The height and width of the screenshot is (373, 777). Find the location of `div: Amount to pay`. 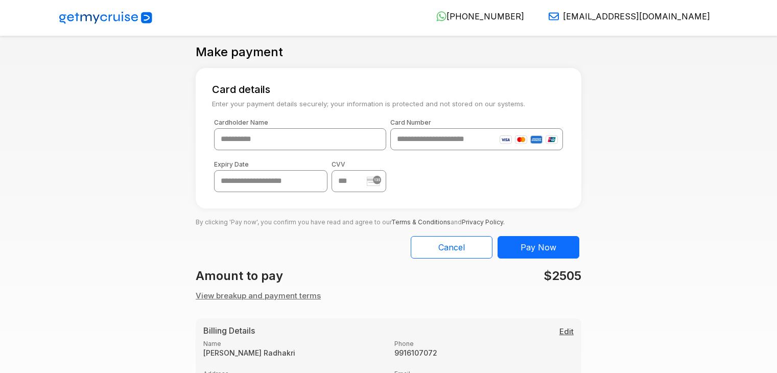

div: Amount to pay is located at coordinates (289, 276).